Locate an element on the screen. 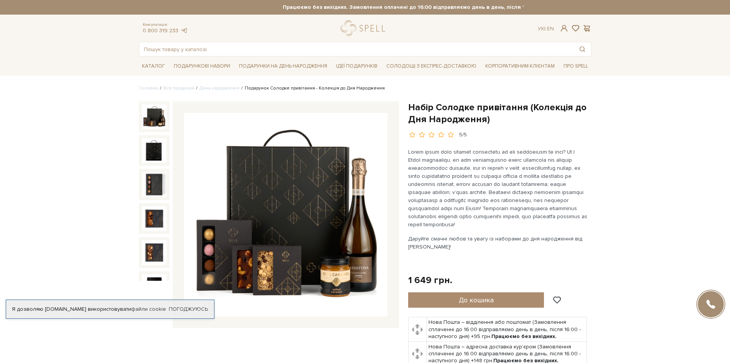 The width and height of the screenshot is (730, 363). a: Солодощі з експрес-доставкою is located at coordinates (431, 66).